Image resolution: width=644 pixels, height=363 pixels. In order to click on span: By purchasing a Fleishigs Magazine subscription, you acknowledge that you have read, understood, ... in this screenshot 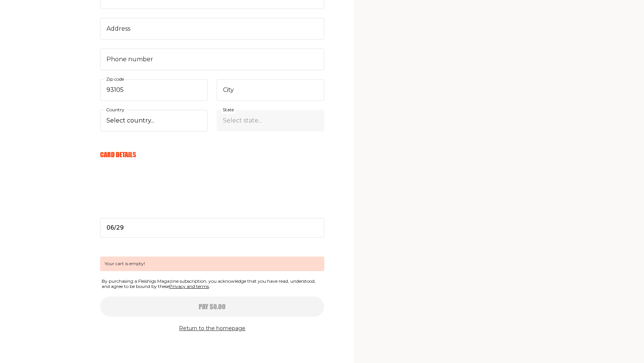, I will do `click(212, 284)`.